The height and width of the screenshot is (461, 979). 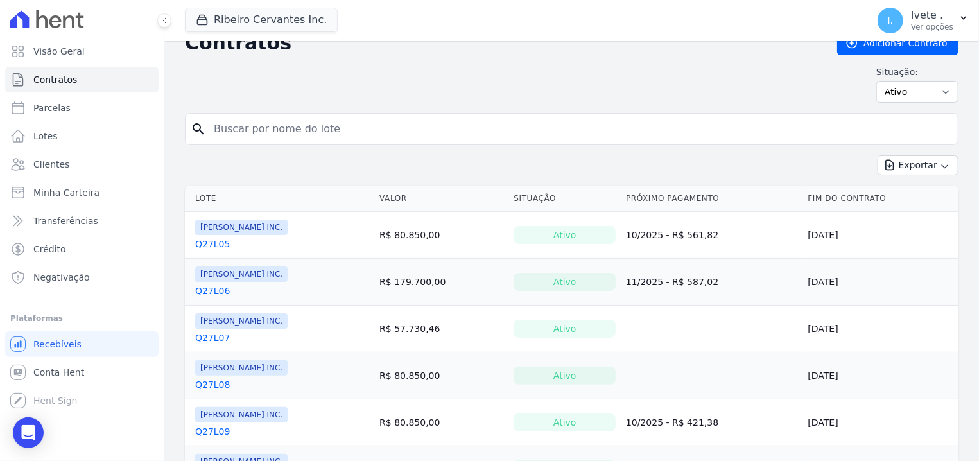 What do you see at coordinates (212, 291) in the screenshot?
I see `a: Q27L06` at bounding box center [212, 291].